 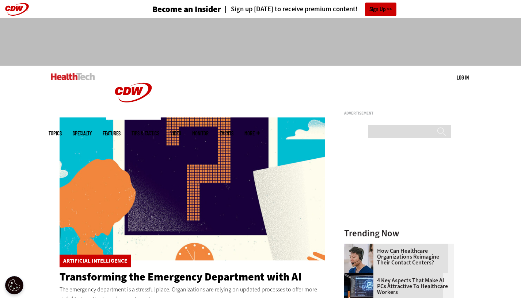 I want to click on a: 4 Key Aspects That Make AI PCs Attractive to Healthcare Workers, so click(x=396, y=287).